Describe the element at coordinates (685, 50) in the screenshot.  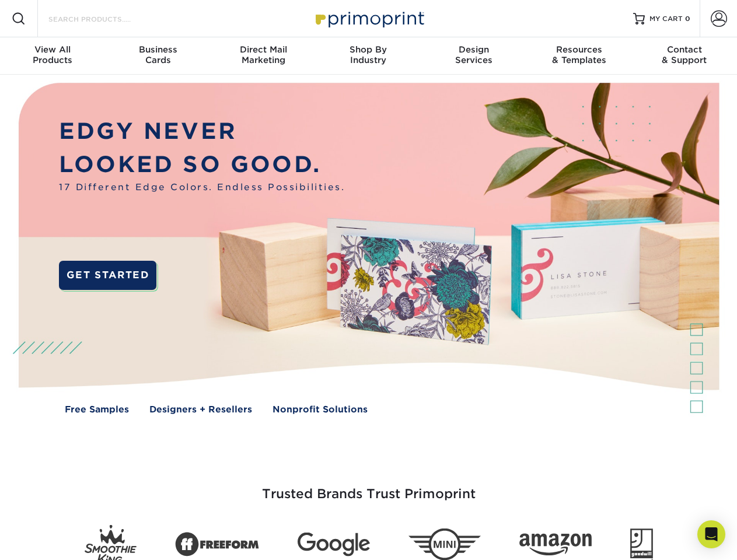
I see `span: Contact` at that location.